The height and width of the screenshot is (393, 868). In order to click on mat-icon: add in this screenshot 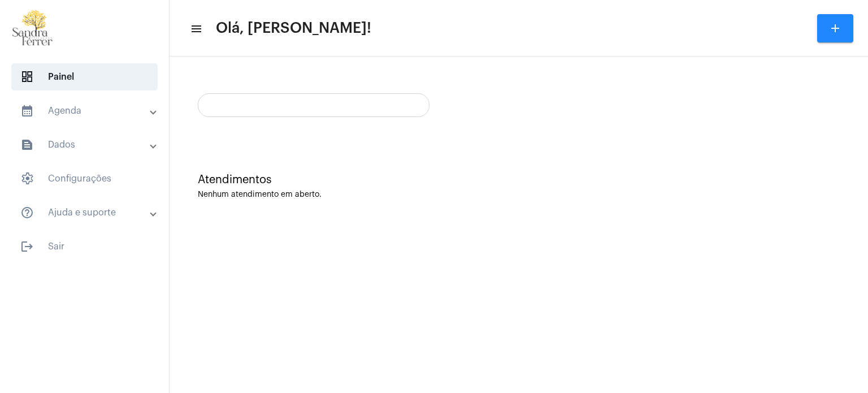, I will do `click(835, 28)`.